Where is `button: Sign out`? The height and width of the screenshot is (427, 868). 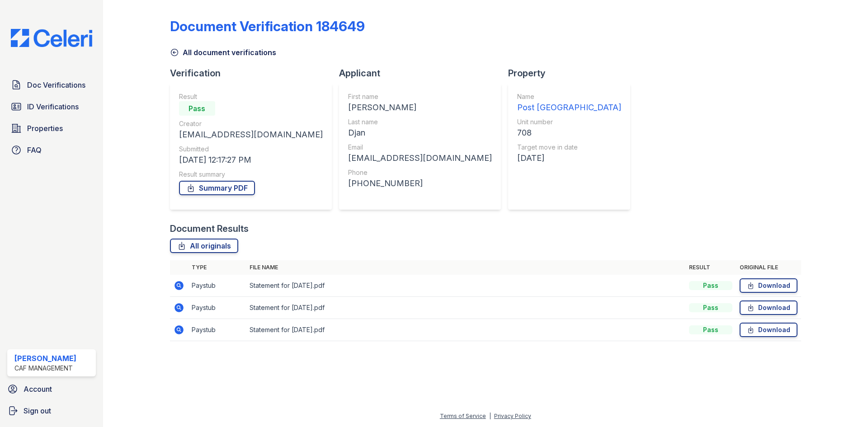 button: Sign out is located at coordinates (52, 410).